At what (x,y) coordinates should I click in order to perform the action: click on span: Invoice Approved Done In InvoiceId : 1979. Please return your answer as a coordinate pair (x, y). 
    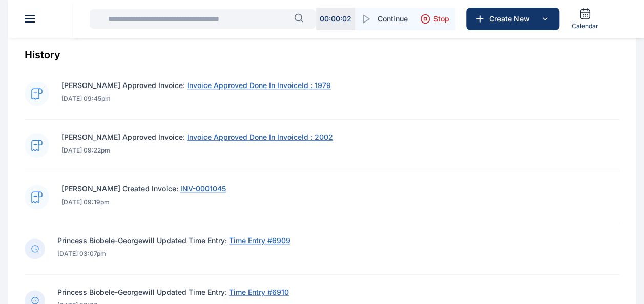
    Looking at the image, I should click on (259, 85).